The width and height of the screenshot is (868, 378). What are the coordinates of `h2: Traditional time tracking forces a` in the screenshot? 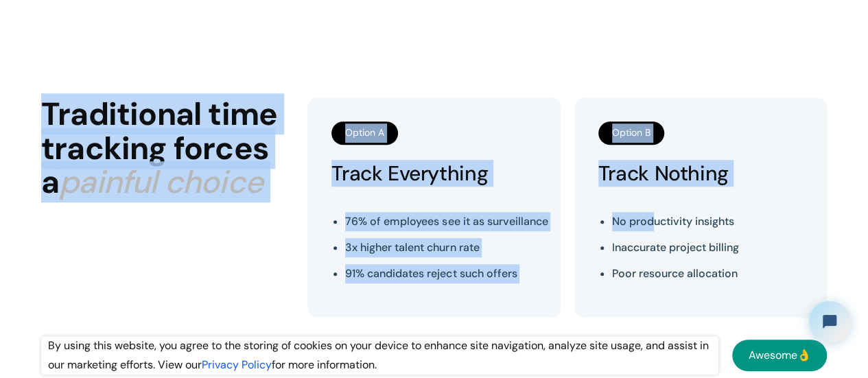 It's located at (167, 149).